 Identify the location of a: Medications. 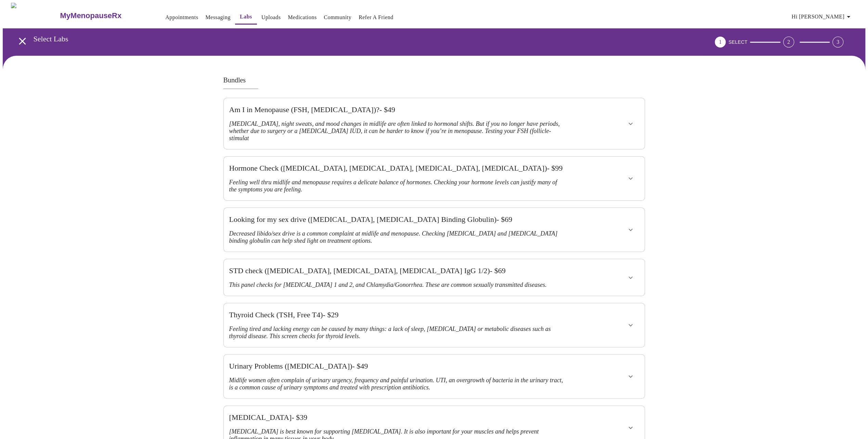
(302, 17).